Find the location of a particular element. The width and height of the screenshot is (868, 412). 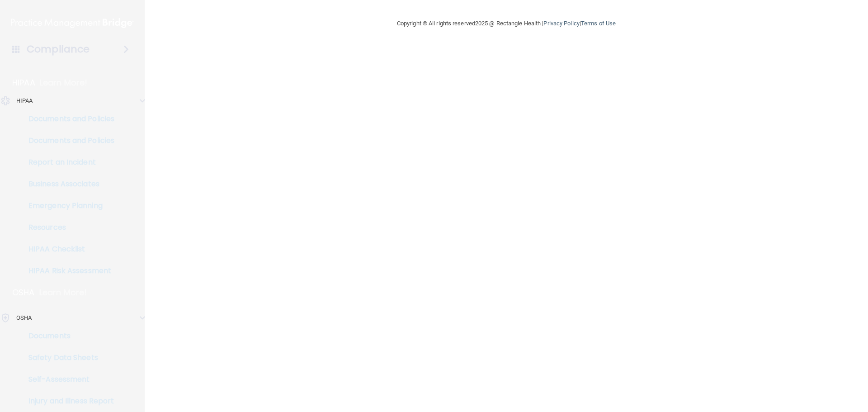

p: Injury and Illness Report is located at coordinates (67, 401).